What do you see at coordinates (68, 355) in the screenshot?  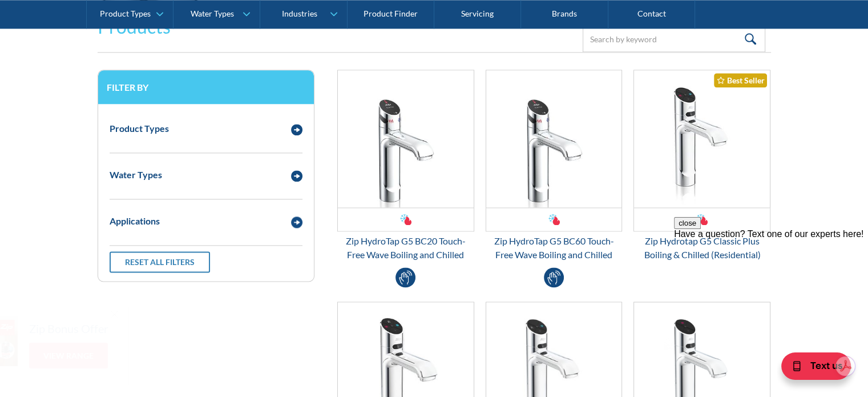 I see `a: View Range` at bounding box center [68, 355].